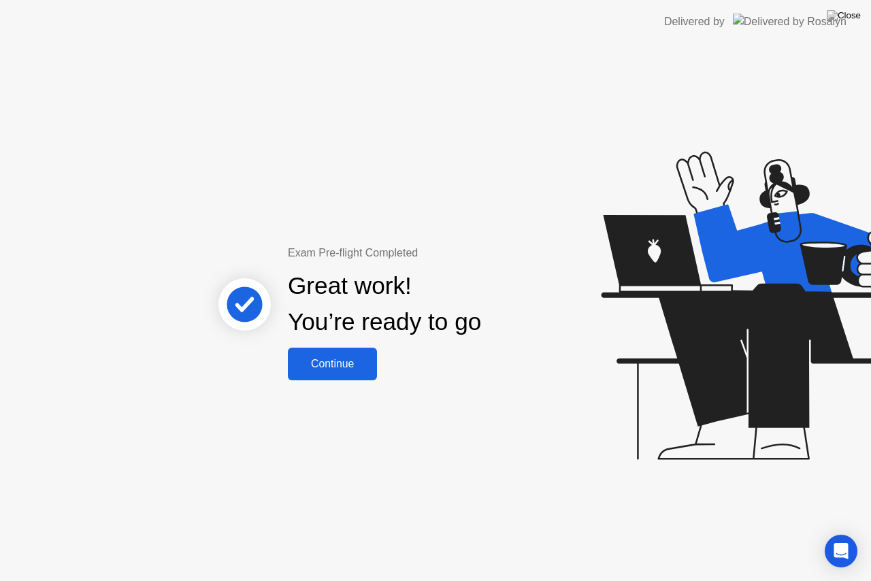 The height and width of the screenshot is (581, 871). I want to click on div: Great work! You’re ready to go, so click(385, 304).